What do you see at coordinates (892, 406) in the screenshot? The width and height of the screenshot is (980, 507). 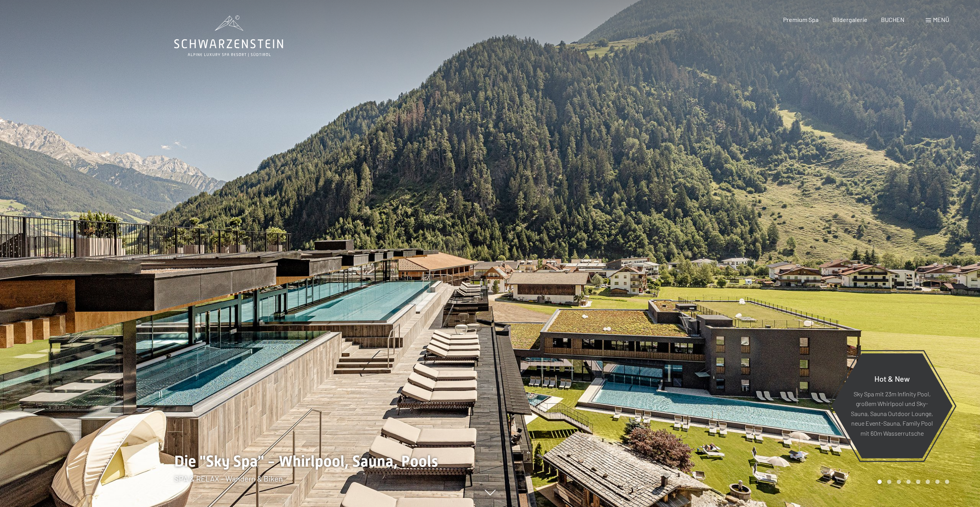 I see `a: Hot & New Sky Spa mit 23m Infinity Pool, großem Whirlpool und Sky-Sauna, Sauna Outdoor Lounge, ne...` at bounding box center [892, 406].